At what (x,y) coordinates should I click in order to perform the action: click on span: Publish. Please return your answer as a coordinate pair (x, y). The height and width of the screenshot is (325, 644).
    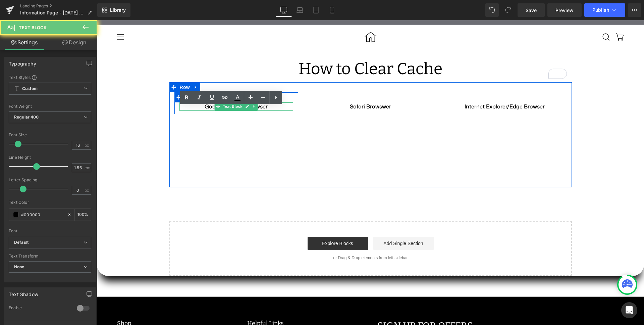
    Looking at the image, I should click on (600, 10).